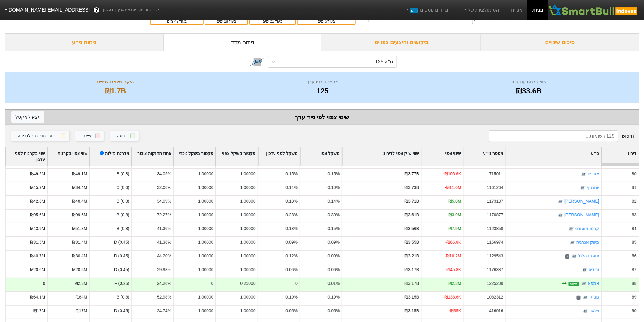  Describe the element at coordinates (322, 117) in the screenshot. I see `div: שינוי צפוי לפי נייר ערך` at that location.